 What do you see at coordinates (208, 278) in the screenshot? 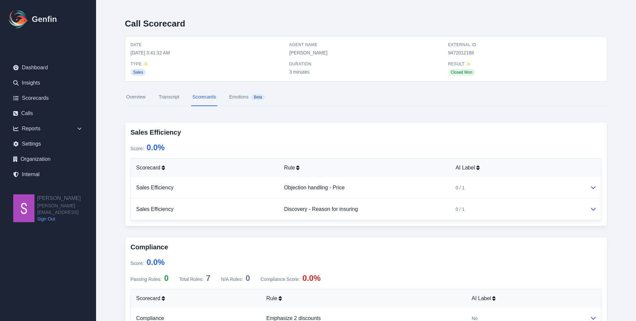
I see `span: 7` at bounding box center [208, 278].